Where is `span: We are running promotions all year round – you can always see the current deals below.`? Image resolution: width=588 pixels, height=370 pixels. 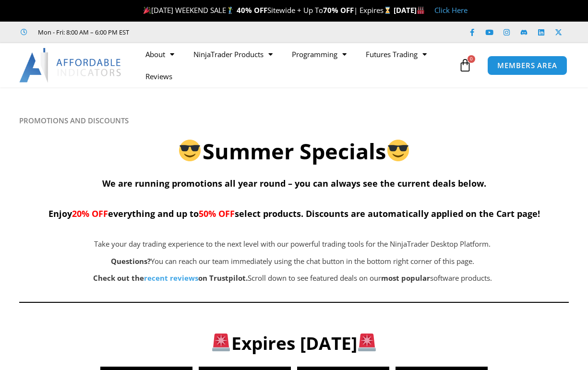 span: We are running promotions all year round – you can always see the current deals below. is located at coordinates (294, 184).